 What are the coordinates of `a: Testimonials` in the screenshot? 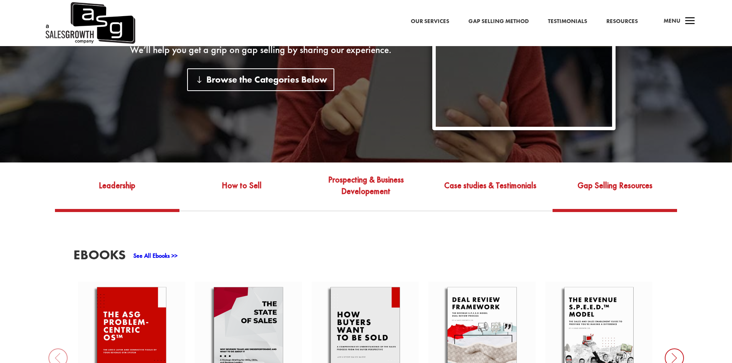 It's located at (568, 22).